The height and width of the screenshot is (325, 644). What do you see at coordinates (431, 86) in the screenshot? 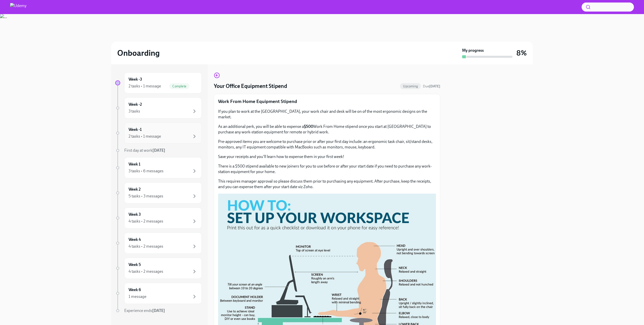
I see `span: September 22nd, 2025 10:00` at bounding box center [431, 86].